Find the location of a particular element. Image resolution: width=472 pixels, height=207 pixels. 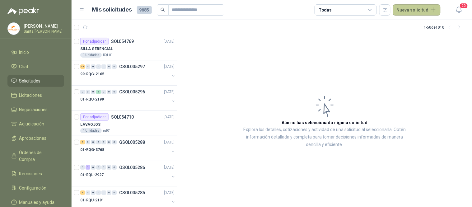

a: Chat is located at coordinates (36, 67).